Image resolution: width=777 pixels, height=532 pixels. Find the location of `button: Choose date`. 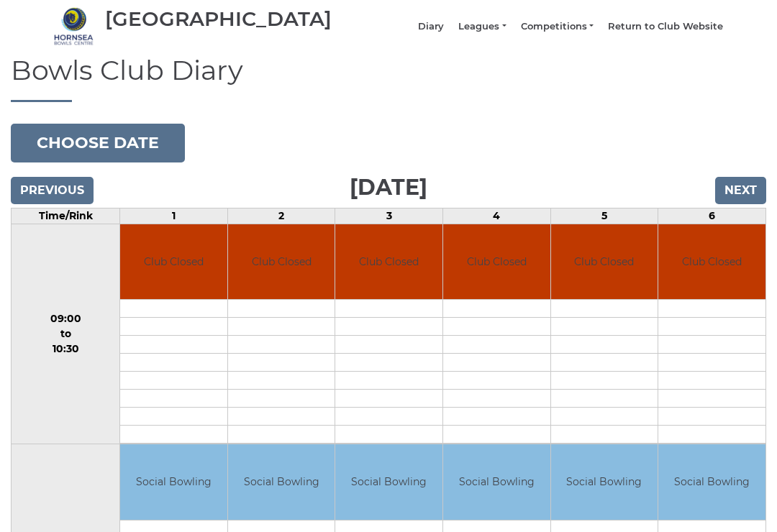

button: Choose date is located at coordinates (98, 144).